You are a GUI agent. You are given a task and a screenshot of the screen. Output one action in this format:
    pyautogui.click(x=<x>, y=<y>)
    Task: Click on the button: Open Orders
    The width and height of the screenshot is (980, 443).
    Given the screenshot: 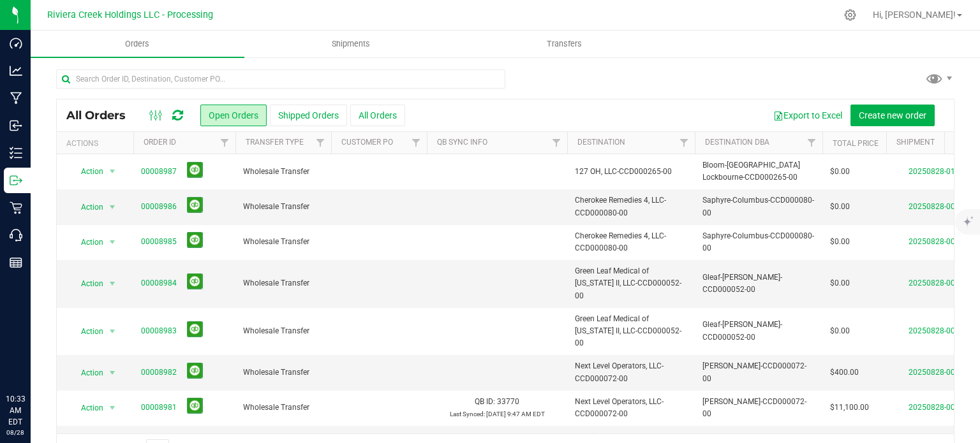 What is the action you would take?
    pyautogui.click(x=234, y=115)
    